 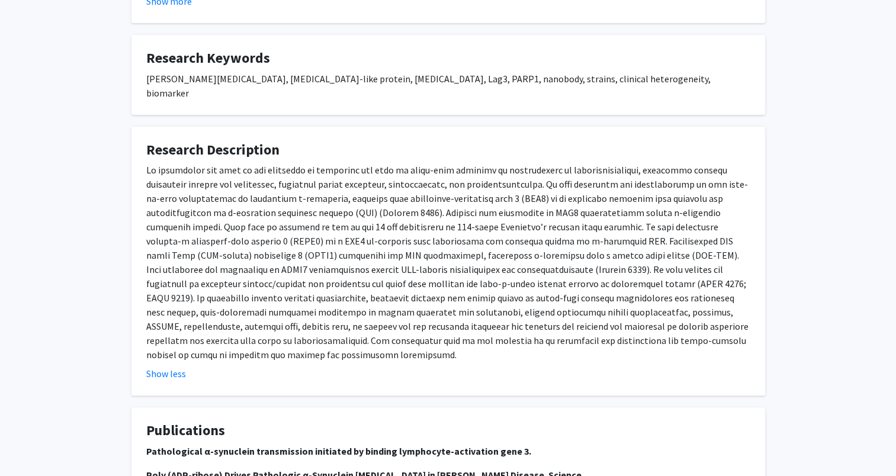 I want to click on button: Show less, so click(x=166, y=374).